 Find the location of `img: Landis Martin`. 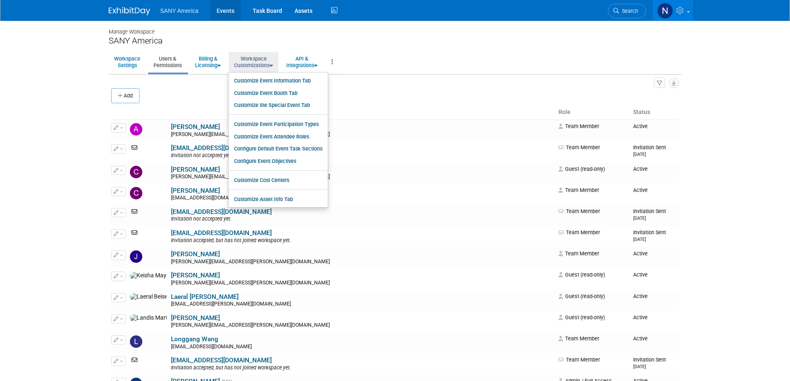

img: Landis Martin is located at coordinates (148, 318).